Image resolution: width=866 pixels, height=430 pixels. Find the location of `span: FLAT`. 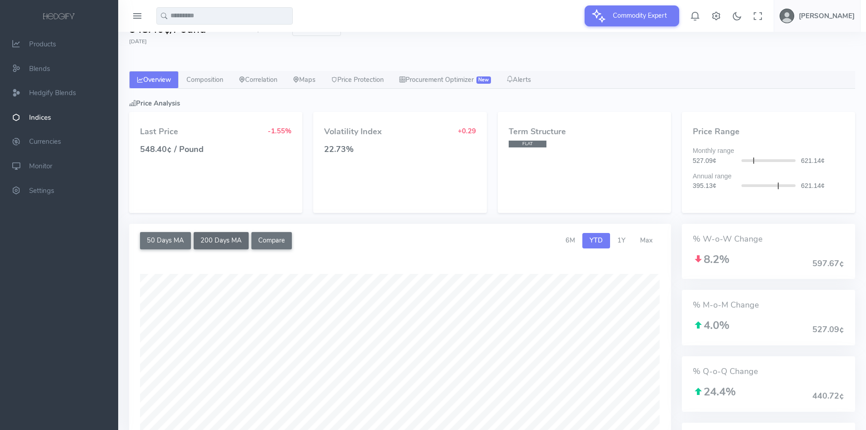

span: FLAT is located at coordinates (527, 144).